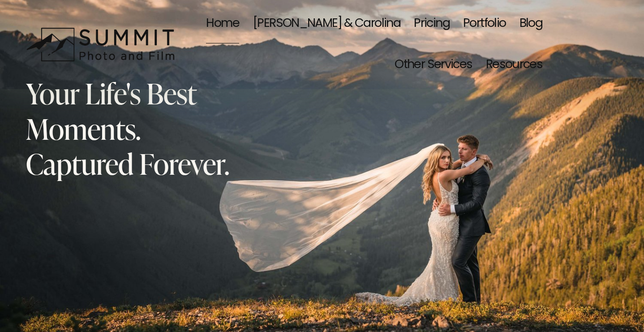 The height and width of the screenshot is (332, 644). What do you see at coordinates (531, 23) in the screenshot?
I see `a: Blog` at bounding box center [531, 23].